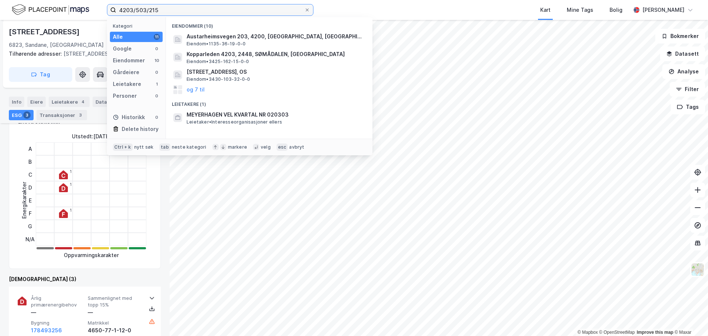 The height and width of the screenshot is (336, 708). Describe the element at coordinates (545, 10) in the screenshot. I see `div: Kart` at that location.